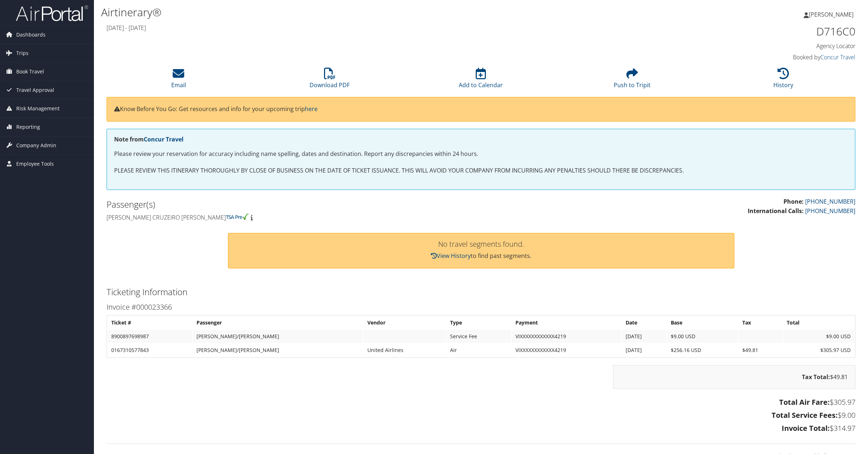 This screenshot has height=454, width=868. Describe the element at coordinates (761, 323) in the screenshot. I see `th: Tax` at that location.